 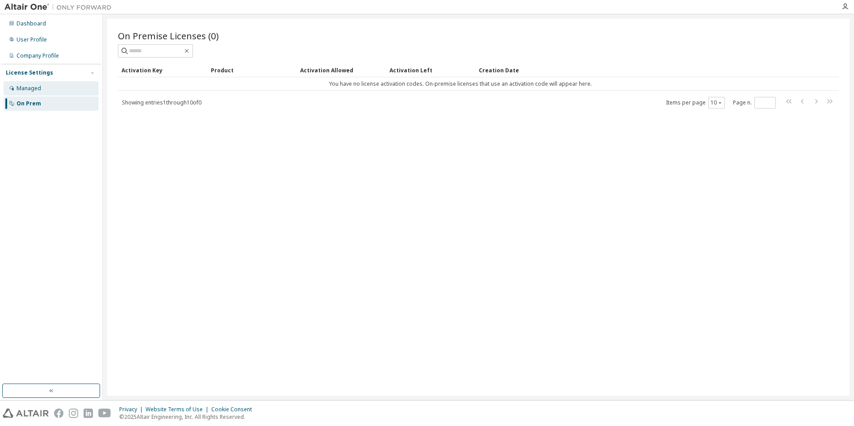 I want to click on img: facebook.svg, so click(x=58, y=413).